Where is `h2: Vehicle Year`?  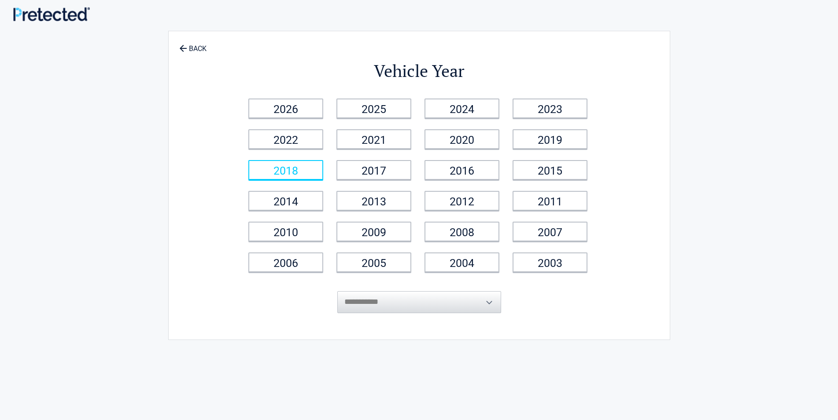
h2: Vehicle Year is located at coordinates (419, 71).